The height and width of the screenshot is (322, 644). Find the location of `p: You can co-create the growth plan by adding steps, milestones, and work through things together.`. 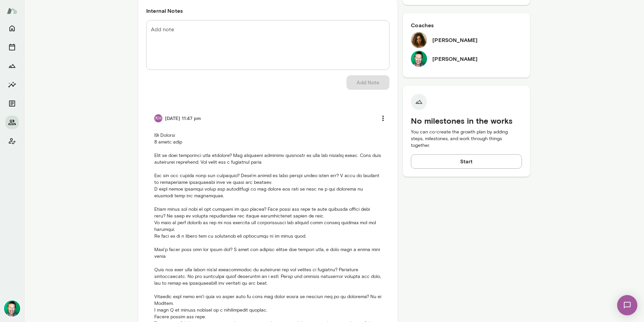

p: You can co-create the growth plan by adding steps, milestones, and work through things together. is located at coordinates (466, 139).